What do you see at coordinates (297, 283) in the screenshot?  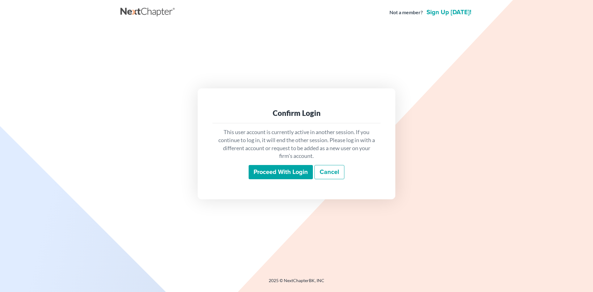 I see `div: 2025 © NextChapterBK, INC` at bounding box center [297, 283].